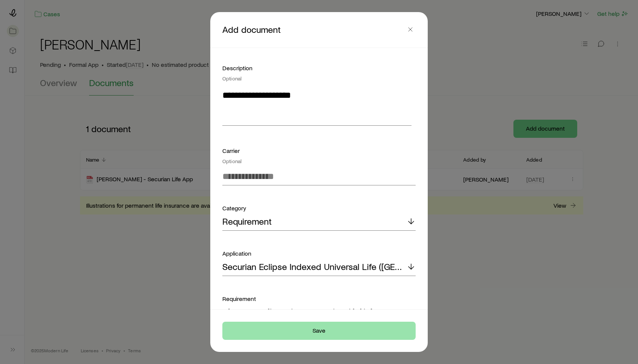  Describe the element at coordinates (319, 305) in the screenshot. I see `div: Requirement` at that location.